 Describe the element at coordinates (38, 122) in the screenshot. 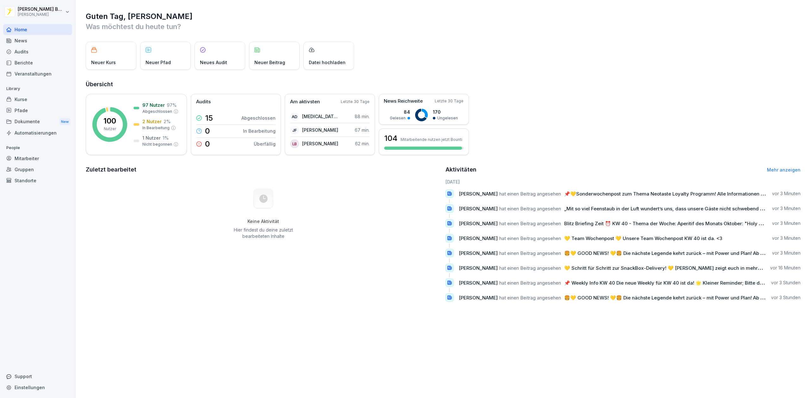

I see `div: Dokumente` at that location.